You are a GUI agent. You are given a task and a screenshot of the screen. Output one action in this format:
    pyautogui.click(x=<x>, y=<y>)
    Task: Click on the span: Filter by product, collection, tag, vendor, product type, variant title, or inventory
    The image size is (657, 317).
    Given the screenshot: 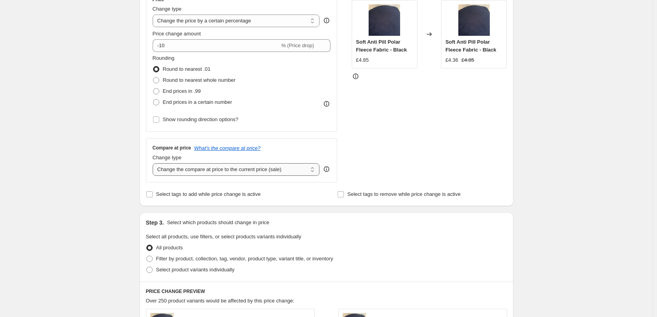 What is the action you would take?
    pyautogui.click(x=245, y=259)
    